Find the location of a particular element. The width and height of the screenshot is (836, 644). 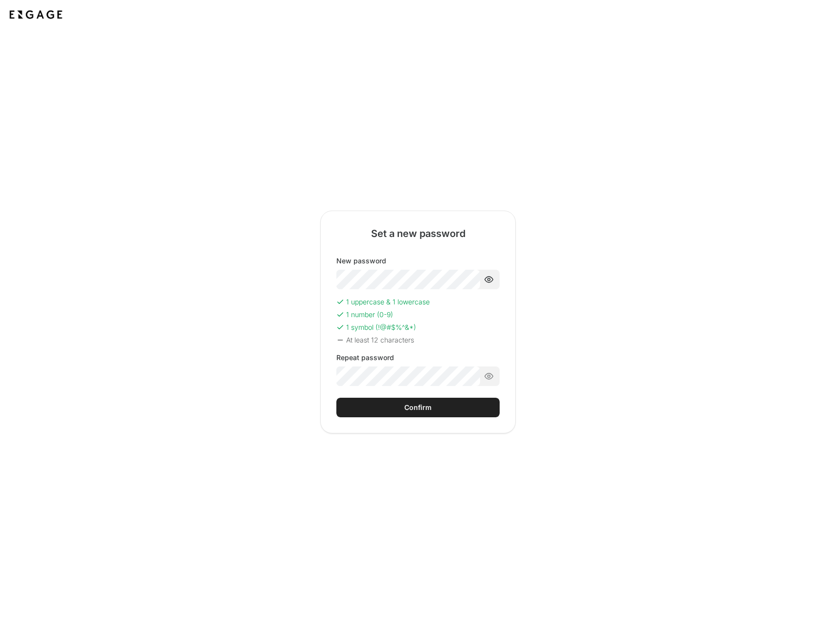

label: Repeat password is located at coordinates (366, 357).